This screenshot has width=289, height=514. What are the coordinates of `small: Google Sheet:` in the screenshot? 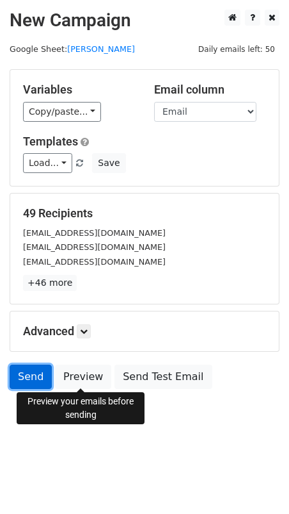 It's located at (72, 49).